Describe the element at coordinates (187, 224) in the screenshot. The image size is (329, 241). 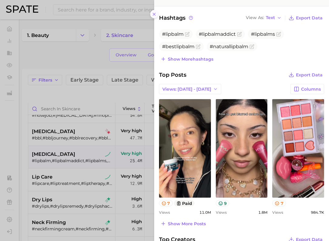
I see `span: Show more posts` at that location.